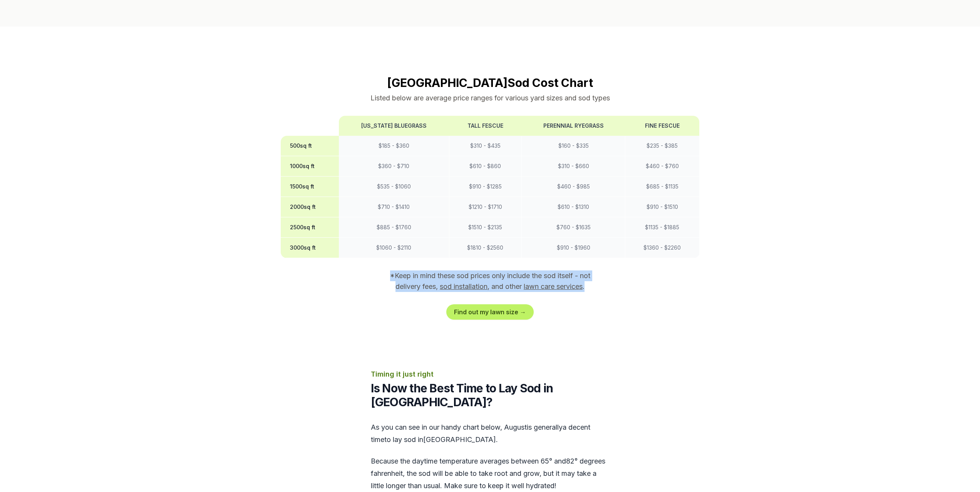 This screenshot has width=980, height=492. I want to click on td: $ 1060 - $ 2110, so click(394, 247).